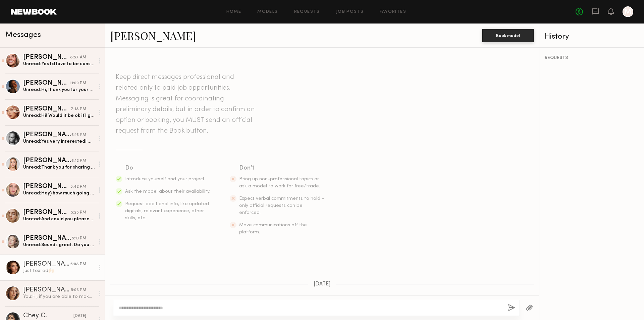 The height and width of the screenshot is (320, 644). What do you see at coordinates (234, 12) in the screenshot?
I see `a: Home` at bounding box center [234, 12].